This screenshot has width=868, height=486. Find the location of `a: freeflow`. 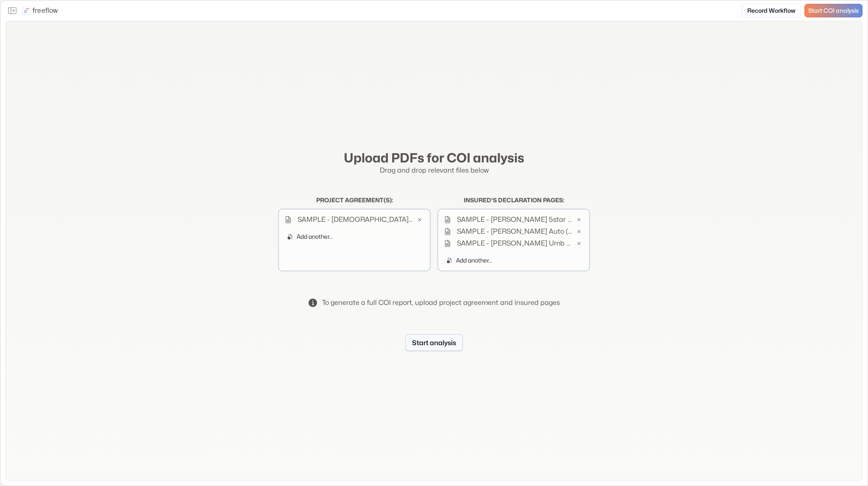

a: freeflow is located at coordinates (40, 10).